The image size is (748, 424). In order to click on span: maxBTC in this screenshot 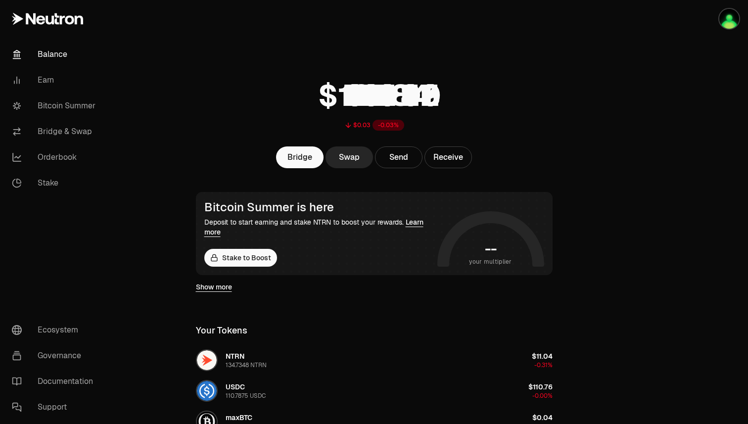, I will do `click(239, 417)`.